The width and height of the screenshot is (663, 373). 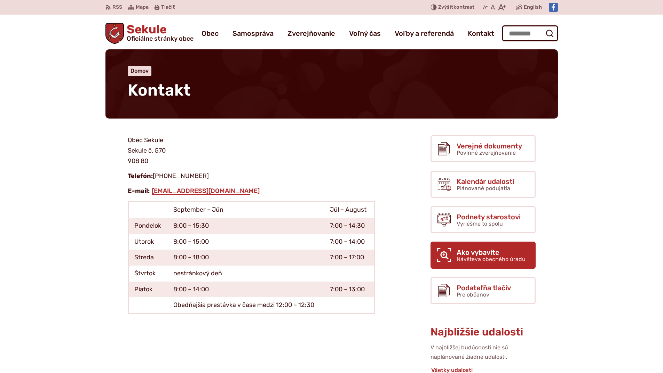 I want to click on span: Kalendár udalostí, so click(x=485, y=182).